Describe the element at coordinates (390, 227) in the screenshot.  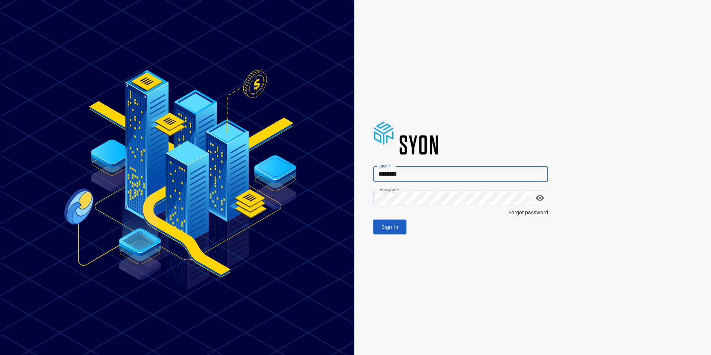
I see `button: Sign In` at that location.